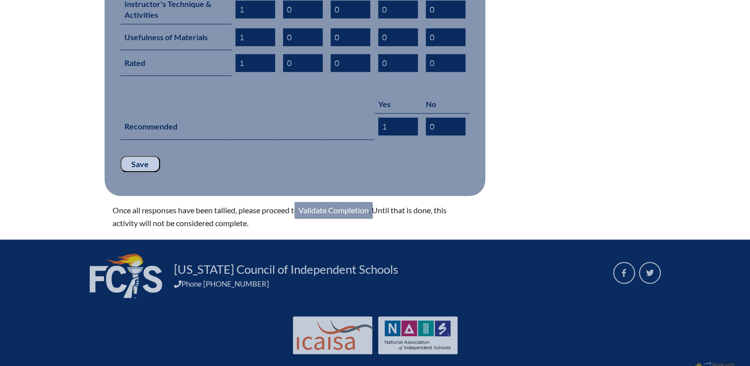  Describe the element at coordinates (418, 335) in the screenshot. I see `img: NAIS Logo` at that location.